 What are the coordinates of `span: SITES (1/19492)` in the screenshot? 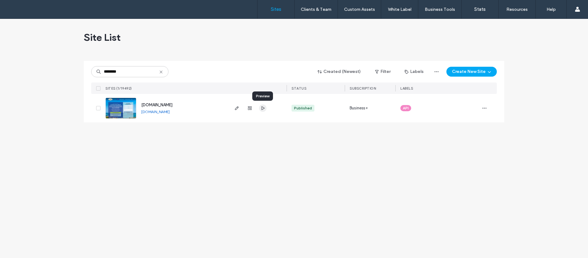 It's located at (119, 88).